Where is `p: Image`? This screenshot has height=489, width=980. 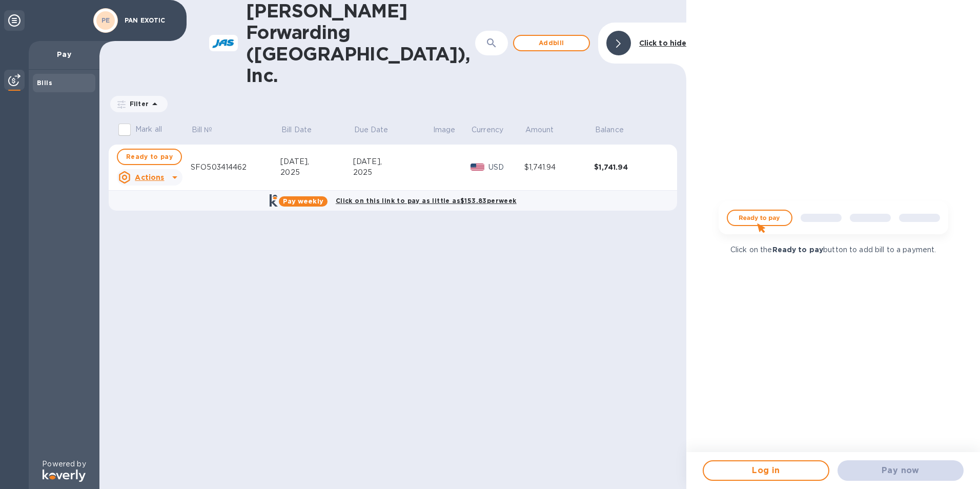 p: Image is located at coordinates (444, 130).